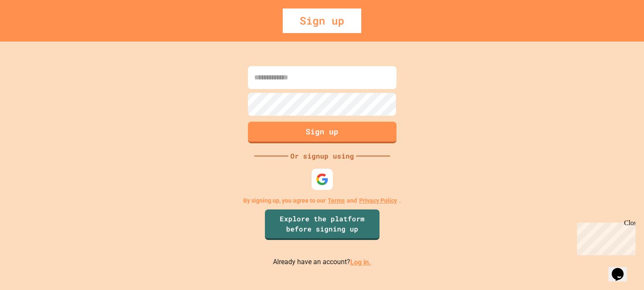 The width and height of the screenshot is (644, 290). Describe the element at coordinates (31, 28) in the screenshot. I see `div: Chat with us now!Close` at that location.